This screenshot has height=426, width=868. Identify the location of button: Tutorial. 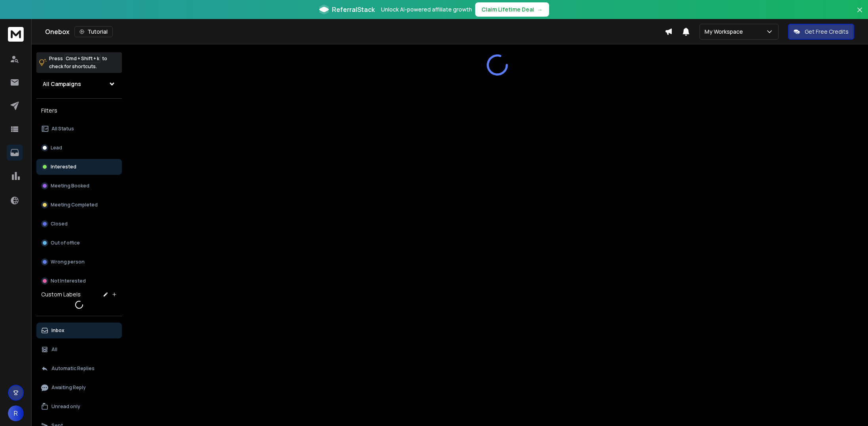
(93, 31).